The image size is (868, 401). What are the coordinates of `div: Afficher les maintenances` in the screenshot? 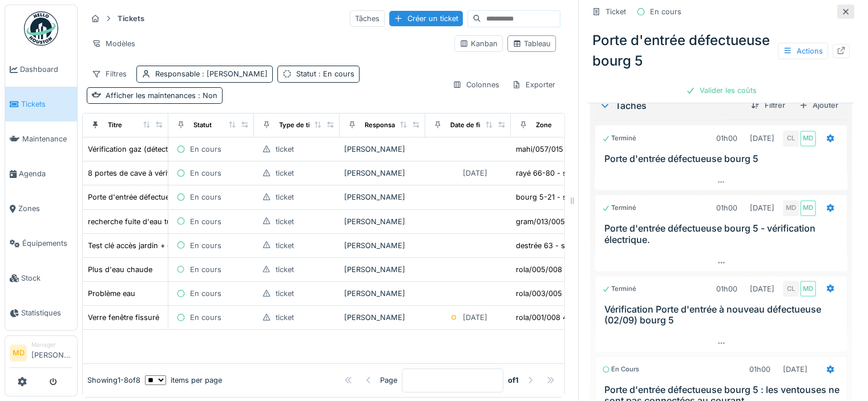 It's located at (162, 95).